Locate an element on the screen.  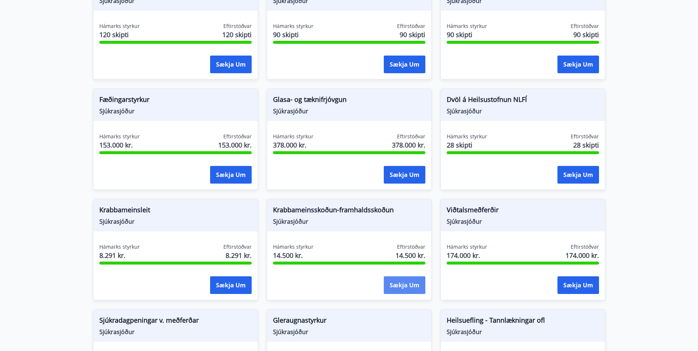
span: Glasa- og tæknifrjóvgun is located at coordinates (349, 101).